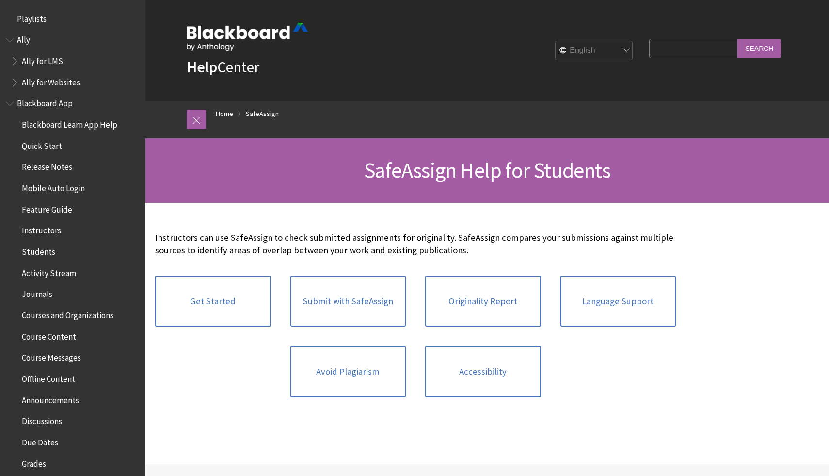 The height and width of the screenshot is (476, 829). What do you see at coordinates (50, 398) in the screenshot?
I see `span: Announcements` at bounding box center [50, 398].